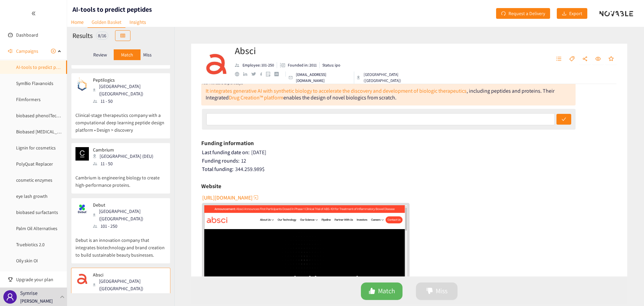 The width and height of the screenshot is (644, 306). What do you see at coordinates (589, 270) in the screenshot?
I see `div: Chat Widget` at bounding box center [589, 270].